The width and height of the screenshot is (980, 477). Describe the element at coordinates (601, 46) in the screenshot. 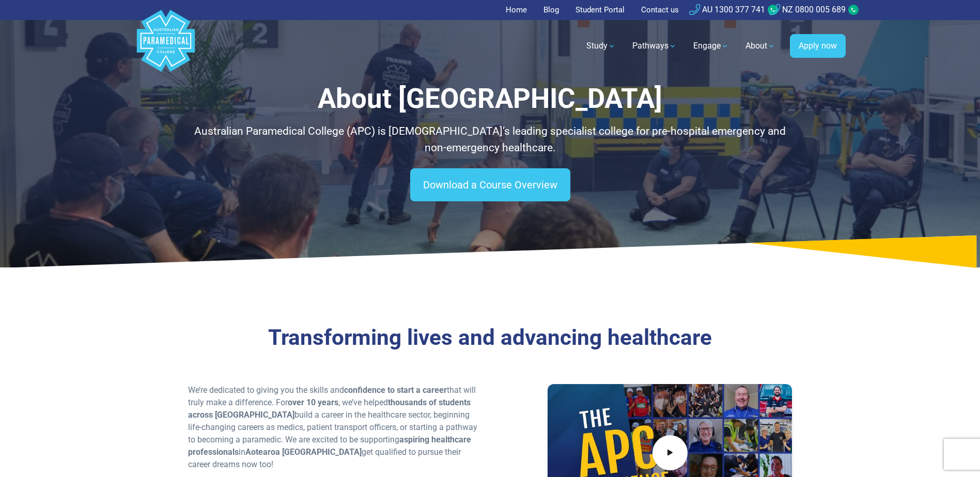

I see `a: Study` at that location.